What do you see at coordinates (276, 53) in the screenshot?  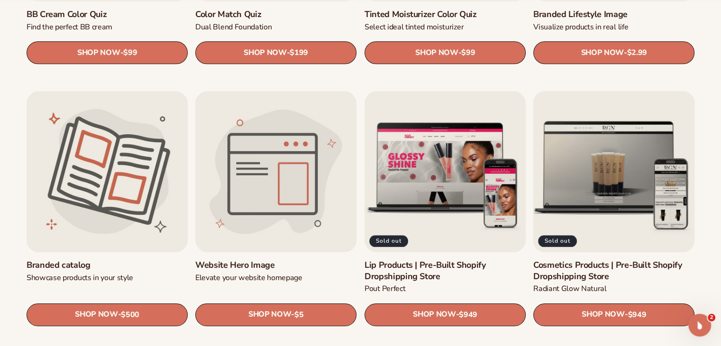 I see `a: SHOP NOW- $199` at bounding box center [276, 53].